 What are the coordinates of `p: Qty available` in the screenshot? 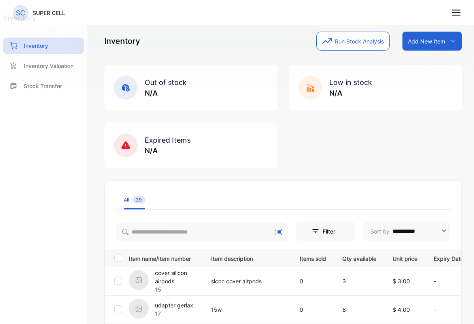 It's located at (360, 258).